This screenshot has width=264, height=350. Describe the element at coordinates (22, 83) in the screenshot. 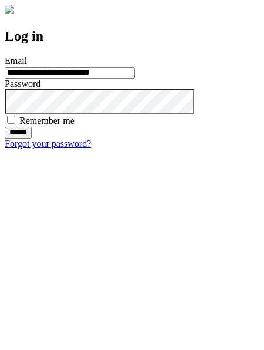

I see `label: Password` at that location.